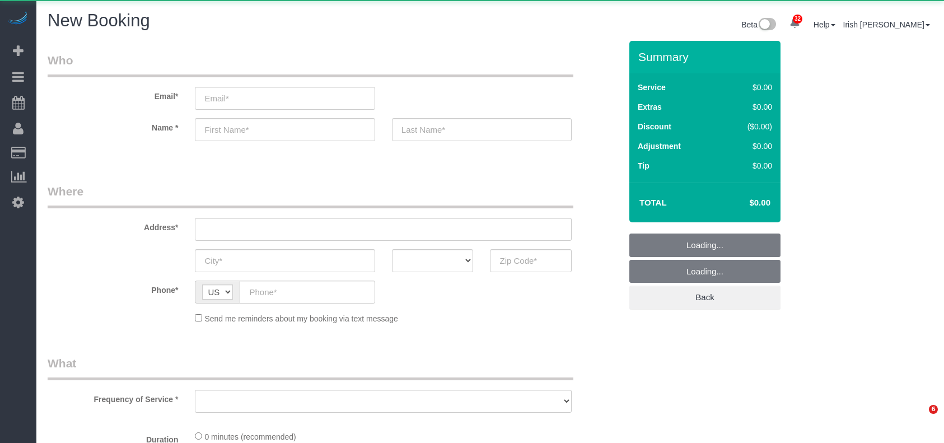  I want to click on input: First Name*, so click(284, 129).